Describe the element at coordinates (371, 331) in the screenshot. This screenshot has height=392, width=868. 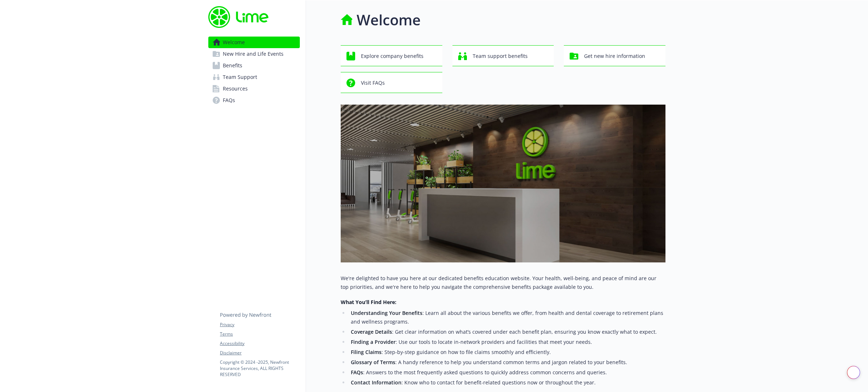
I see `strong: Coverage Details` at that location.